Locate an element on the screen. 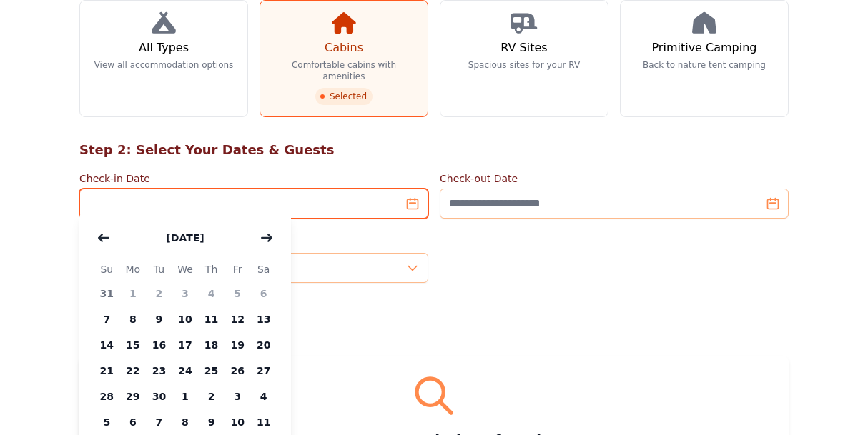  span: 17 is located at coordinates (185, 345).